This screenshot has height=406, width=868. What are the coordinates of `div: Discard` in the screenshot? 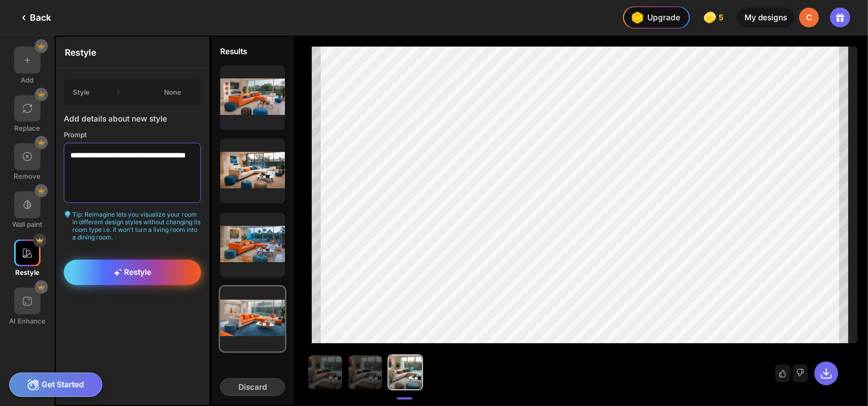 It's located at (253, 387).